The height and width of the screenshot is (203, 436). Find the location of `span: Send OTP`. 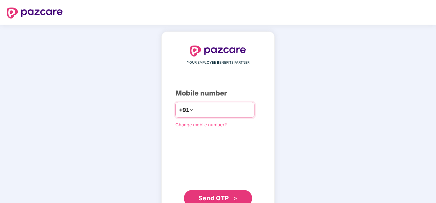

span: Send OTP is located at coordinates (214, 197).